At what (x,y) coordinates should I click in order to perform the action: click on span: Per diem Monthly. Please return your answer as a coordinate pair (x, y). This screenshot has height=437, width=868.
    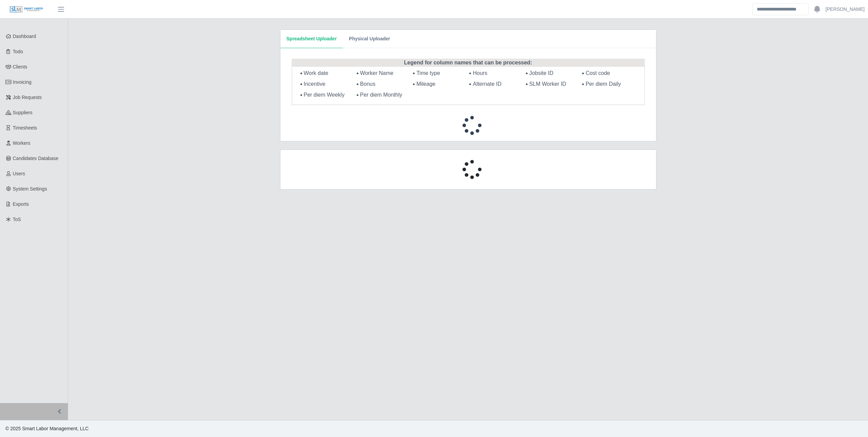
    Looking at the image, I should click on (381, 95).